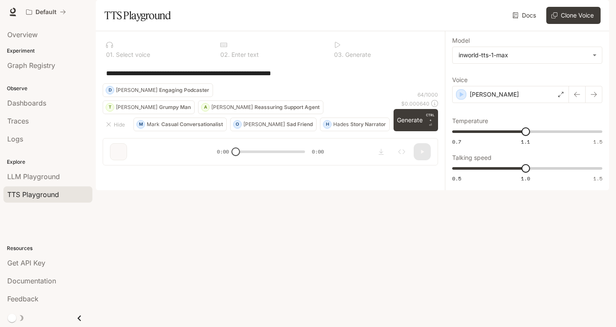  What do you see at coordinates (460, 80) in the screenshot?
I see `p: Voice` at bounding box center [460, 80].